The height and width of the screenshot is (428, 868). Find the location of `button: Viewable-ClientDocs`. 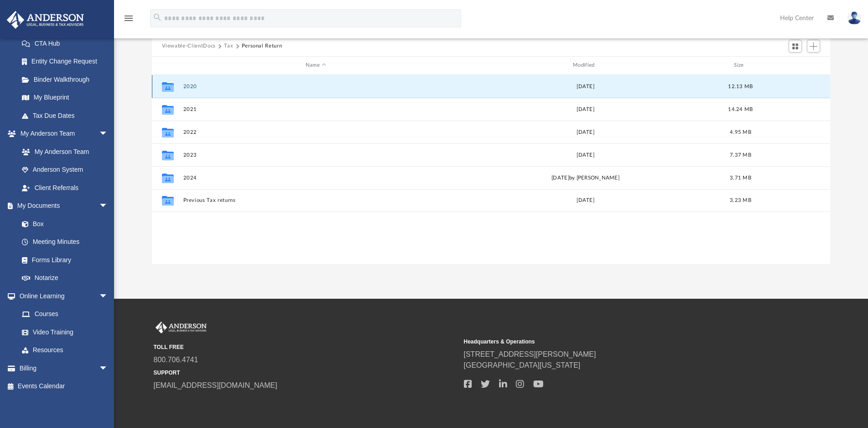

button: Viewable-ClientDocs is located at coordinates (189, 46).